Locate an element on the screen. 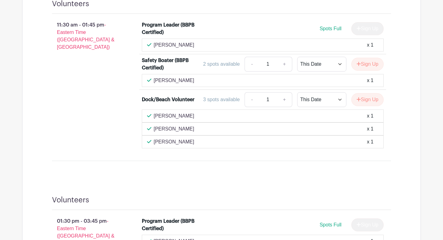 This screenshot has width=443, height=240. div: 3 spots available is located at coordinates (221, 99).